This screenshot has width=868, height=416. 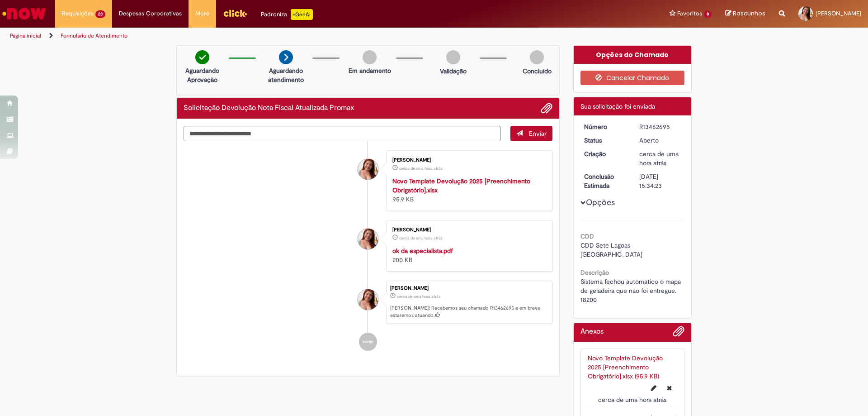 I want to click on img: click_logo_yellow_360x200.png, so click(x=235, y=13).